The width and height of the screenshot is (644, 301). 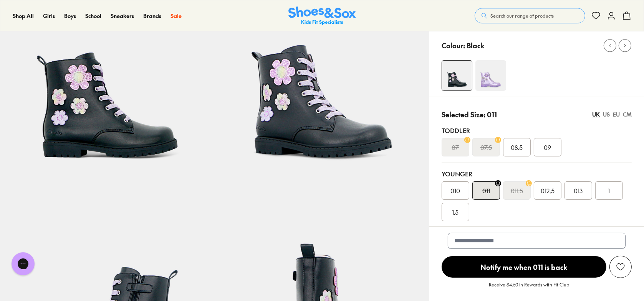 What do you see at coordinates (23, 16) in the screenshot?
I see `span: Shop All` at bounding box center [23, 16].